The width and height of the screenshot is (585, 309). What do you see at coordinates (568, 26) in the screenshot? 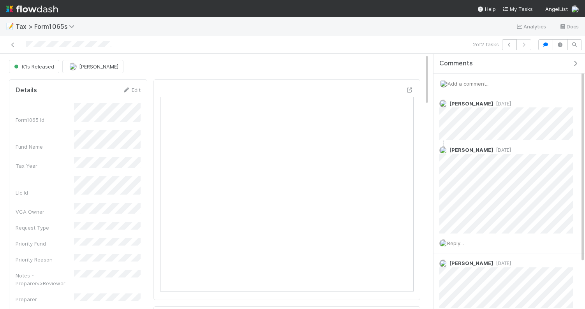
I see `a: Docs` at bounding box center [568, 26].